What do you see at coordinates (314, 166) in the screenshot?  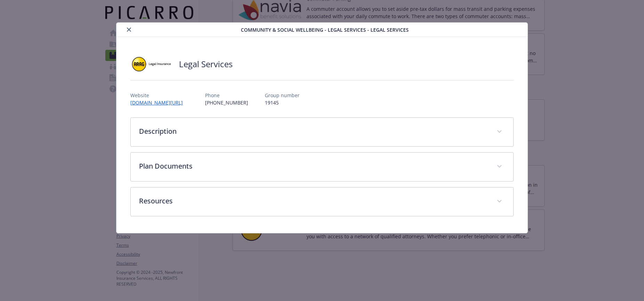 I see `p: Plan Documents` at bounding box center [314, 166].